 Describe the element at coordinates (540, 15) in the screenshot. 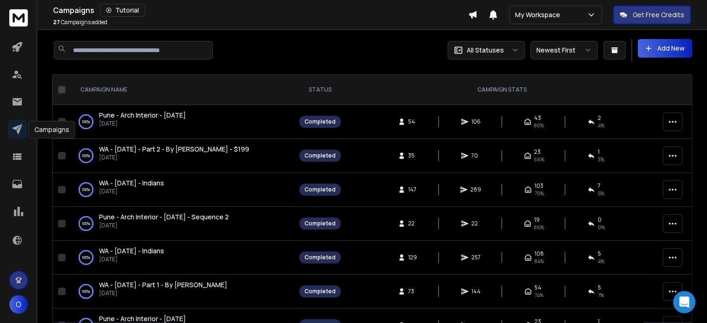

I see `p: My Workspace` at that location.